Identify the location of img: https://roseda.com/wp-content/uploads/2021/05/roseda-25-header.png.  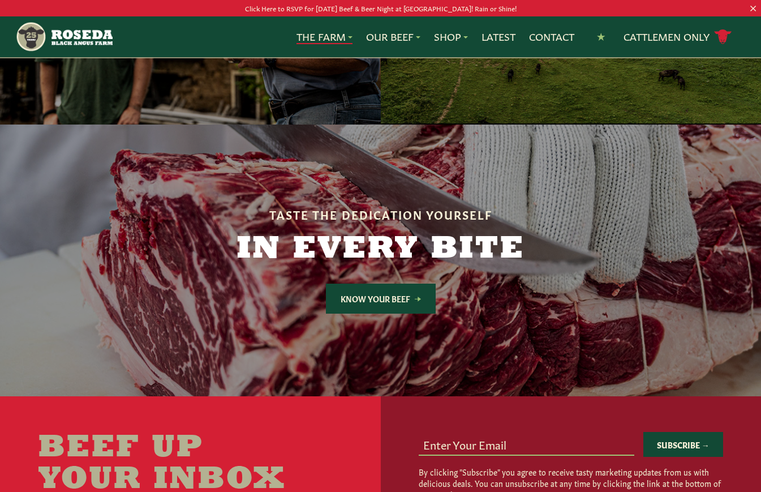
(64, 37).